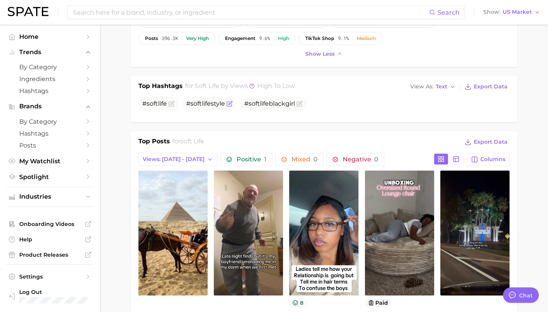  I want to click on span: My Watchlist, so click(50, 161).